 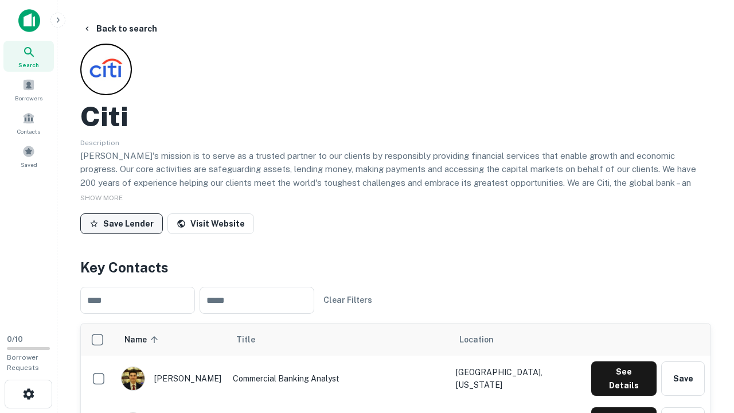 I want to click on div: Contacts, so click(x=29, y=123).